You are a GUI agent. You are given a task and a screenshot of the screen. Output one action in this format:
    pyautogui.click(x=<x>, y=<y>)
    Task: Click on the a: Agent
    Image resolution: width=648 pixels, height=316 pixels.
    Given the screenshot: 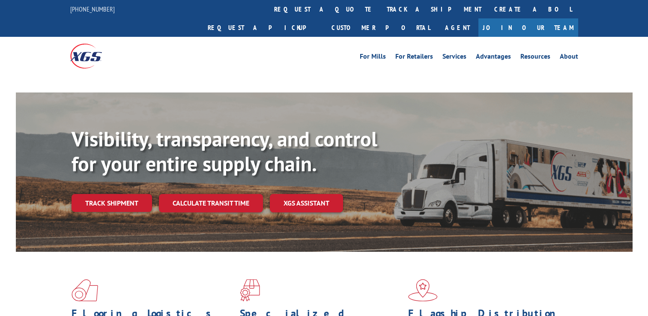 What is the action you would take?
    pyautogui.click(x=457, y=27)
    